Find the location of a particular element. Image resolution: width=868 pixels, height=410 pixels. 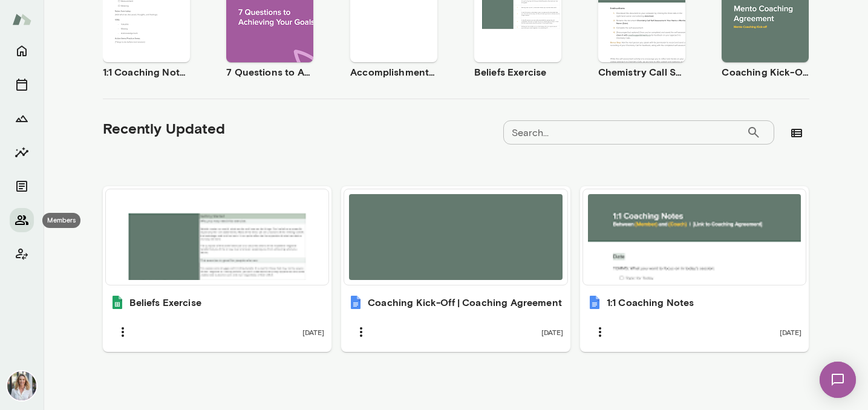

h6: 7 Questions to Achieving Your Goals is located at coordinates (270, 72).